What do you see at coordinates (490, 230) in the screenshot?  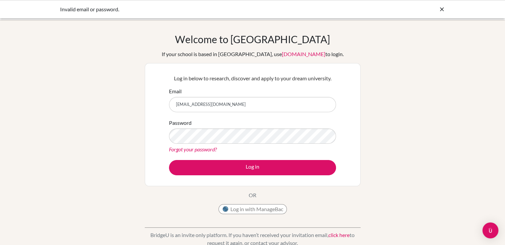 I see `div: Open Intercom Messenger` at bounding box center [490, 230].